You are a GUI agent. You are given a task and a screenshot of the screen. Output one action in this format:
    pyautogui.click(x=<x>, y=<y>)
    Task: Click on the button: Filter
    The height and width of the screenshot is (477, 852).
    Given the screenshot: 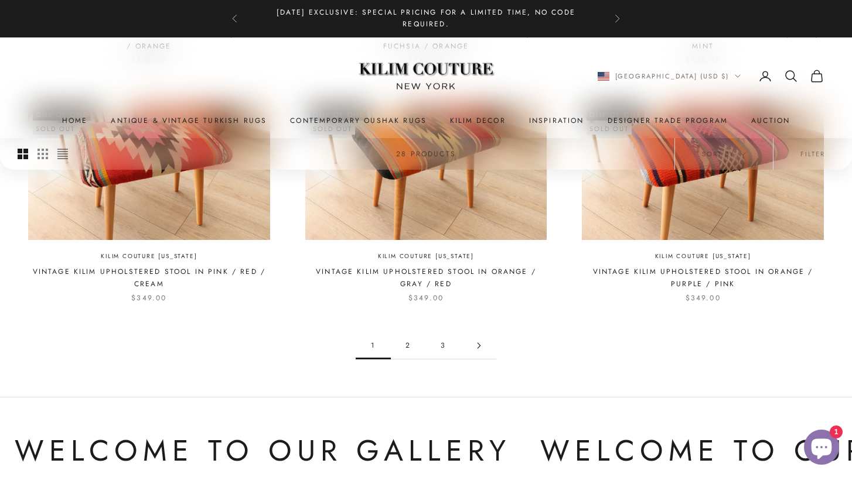 What is the action you would take?
    pyautogui.click(x=812, y=154)
    